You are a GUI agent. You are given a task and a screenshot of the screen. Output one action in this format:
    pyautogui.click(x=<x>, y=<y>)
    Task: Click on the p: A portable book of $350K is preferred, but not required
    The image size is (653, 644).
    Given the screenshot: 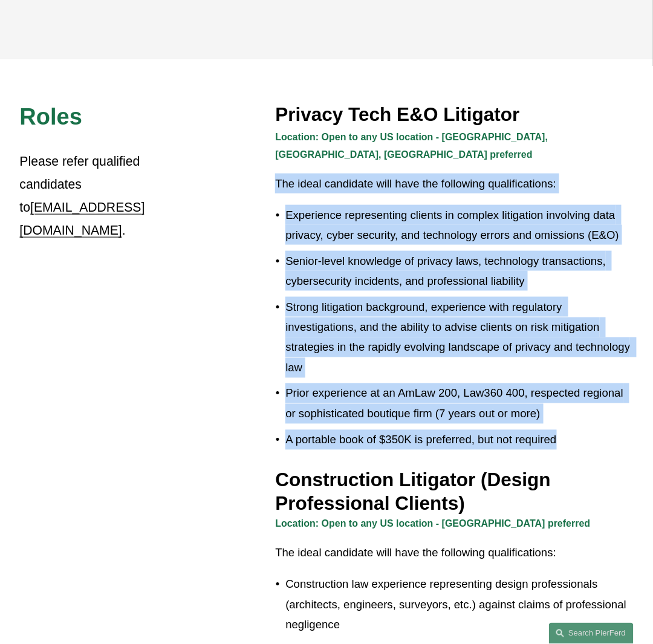 What is the action you would take?
    pyautogui.click(x=459, y=440)
    